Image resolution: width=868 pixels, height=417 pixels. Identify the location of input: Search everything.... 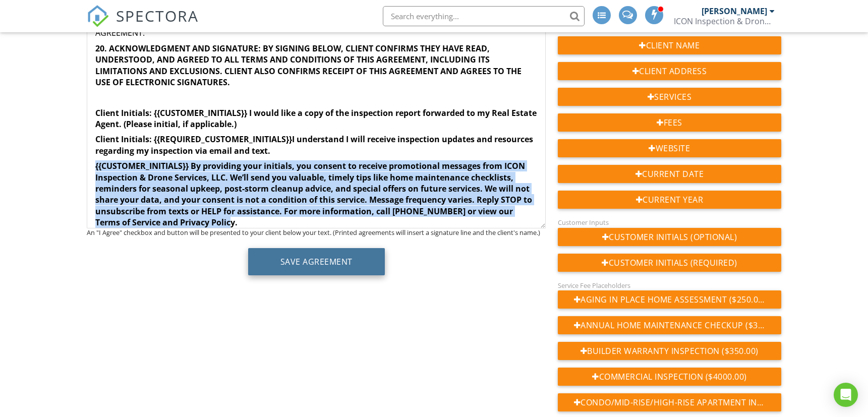
(484, 16).